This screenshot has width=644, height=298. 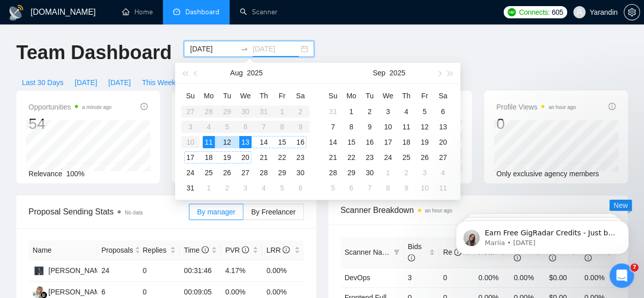 What do you see at coordinates (110, 44) in the screenshot?
I see `p: Message from Mariia, sent 6d ago` at bounding box center [110, 44].